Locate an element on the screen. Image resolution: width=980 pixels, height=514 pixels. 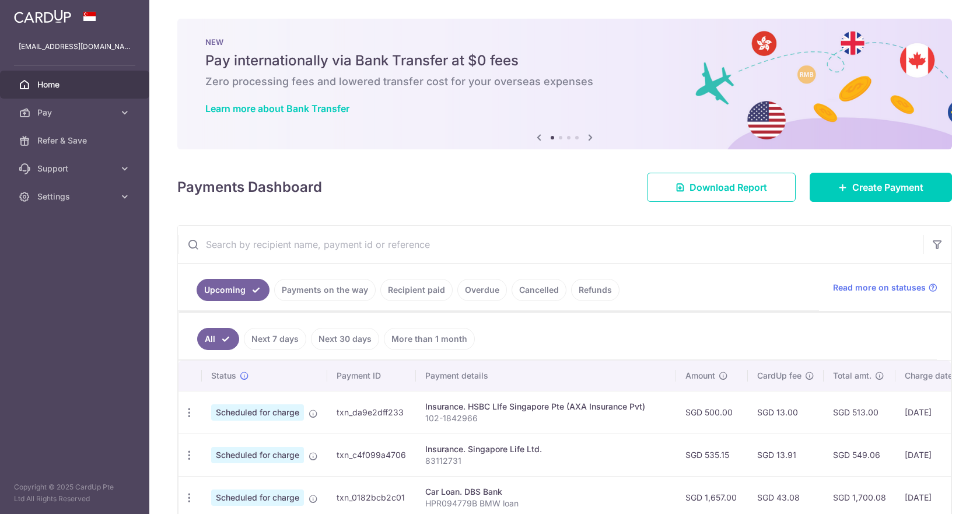
img: CardUp is located at coordinates (42, 17).